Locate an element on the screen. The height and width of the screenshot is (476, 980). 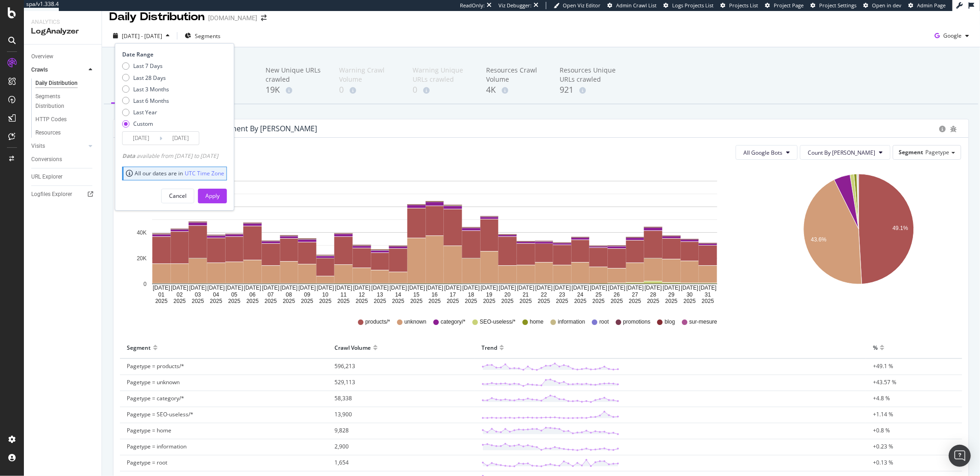
text: 16 is located at coordinates (434, 294).